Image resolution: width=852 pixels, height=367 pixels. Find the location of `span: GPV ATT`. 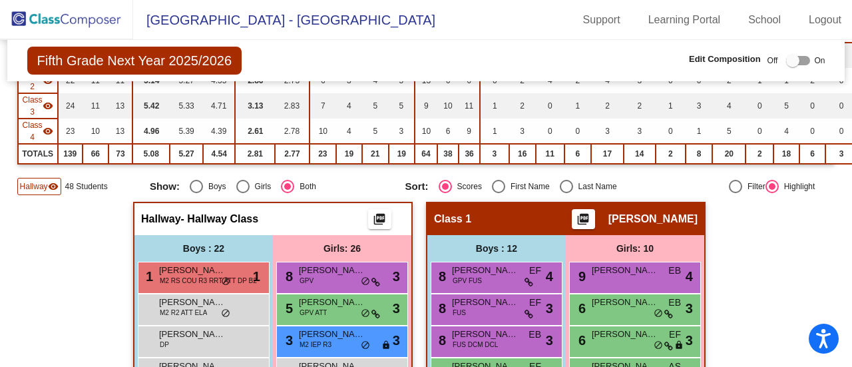

span: GPV ATT is located at coordinates (314, 312).